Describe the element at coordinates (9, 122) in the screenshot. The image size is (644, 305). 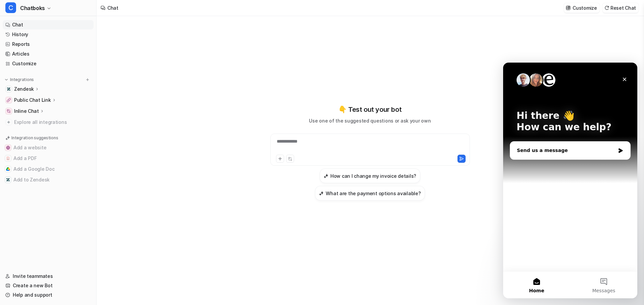
I see `img: explore all integrations` at that location.